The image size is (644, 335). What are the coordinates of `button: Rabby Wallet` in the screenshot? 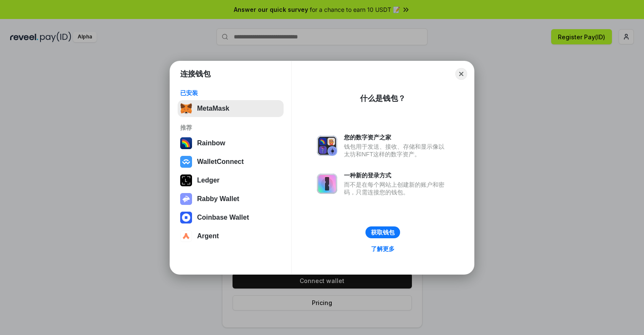 It's located at (231, 199).